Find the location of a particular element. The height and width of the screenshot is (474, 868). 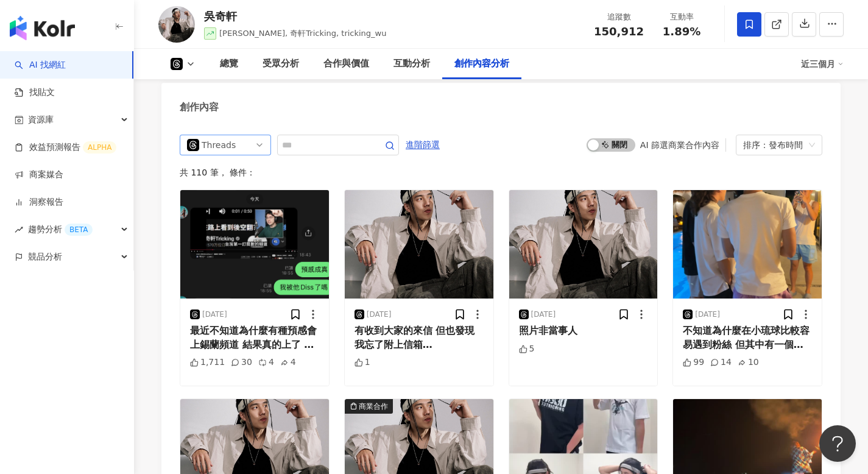

div: 5 is located at coordinates (526, 349).